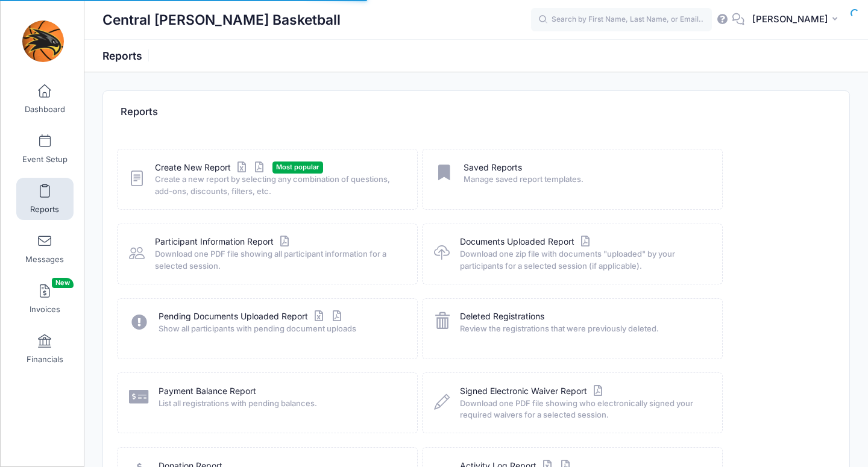 The height and width of the screenshot is (467, 868). I want to click on a: Participant Information Report, so click(223, 241).